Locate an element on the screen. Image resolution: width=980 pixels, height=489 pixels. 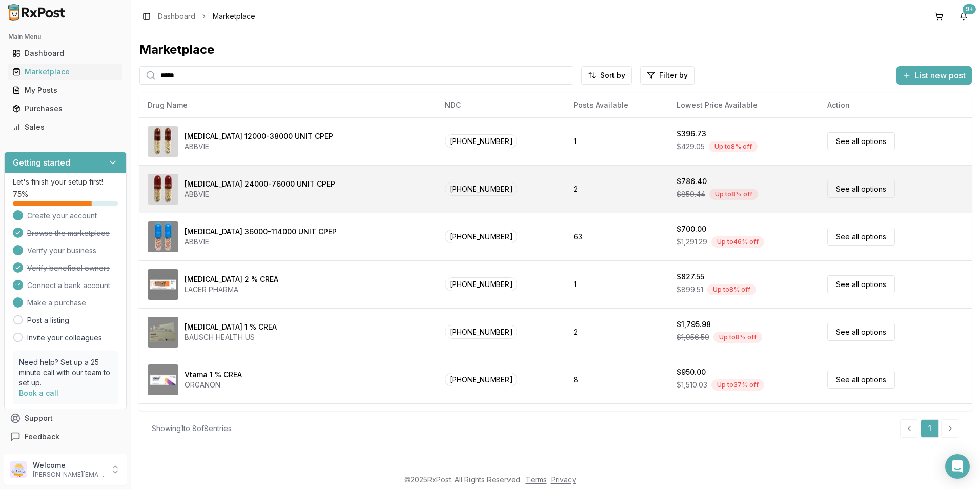
p: Need help? Set up a 25 minute call with our team to set up. is located at coordinates (65, 372).